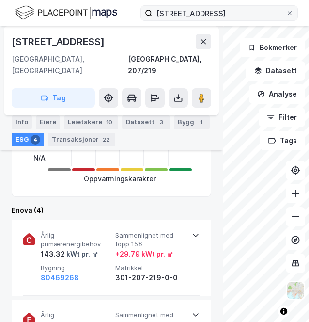 This screenshot has height=322, width=309. Describe the element at coordinates (272, 48) in the screenshot. I see `button: Bokmerker` at that location.